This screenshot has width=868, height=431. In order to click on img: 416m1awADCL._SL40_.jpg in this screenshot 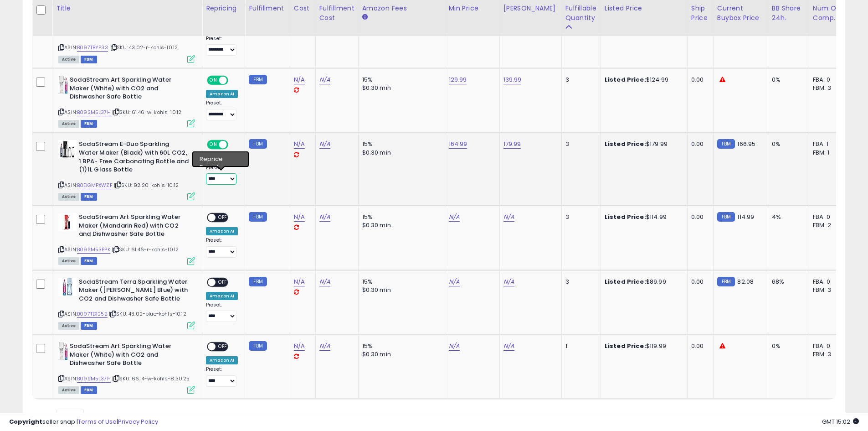, I will do `click(63, 85)`.